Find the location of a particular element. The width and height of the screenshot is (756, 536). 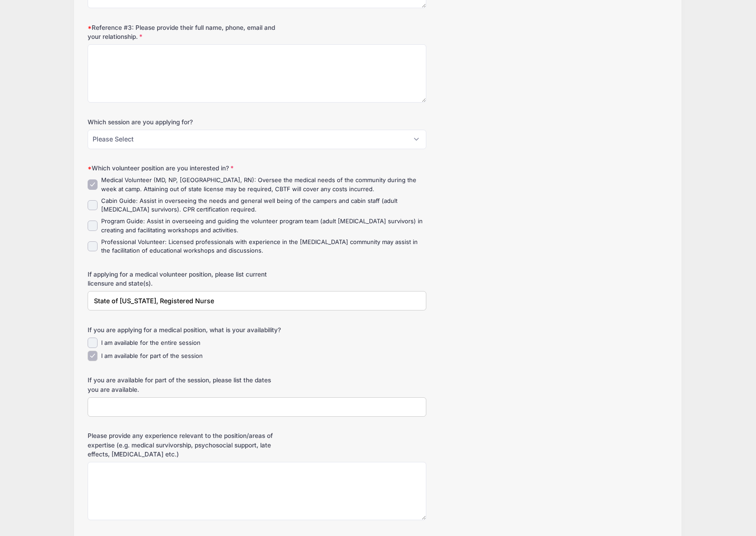

label: Cabin Guide: Assist in overseeing the needs and general well being of the campers and cabin staff... is located at coordinates (264, 205).